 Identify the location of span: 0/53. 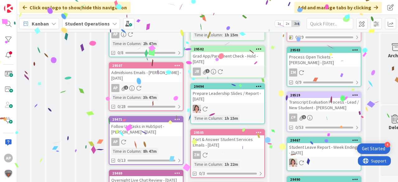
(300, 127).